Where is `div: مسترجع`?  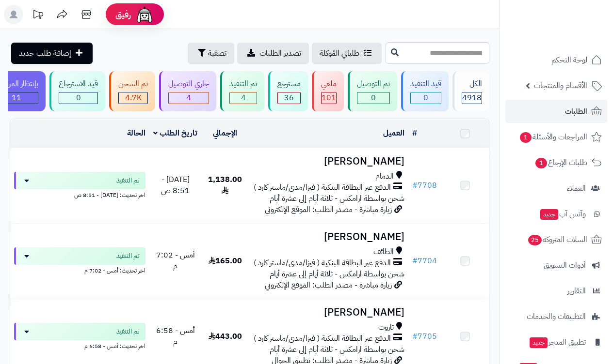 div: مسترجع is located at coordinates (289, 84).